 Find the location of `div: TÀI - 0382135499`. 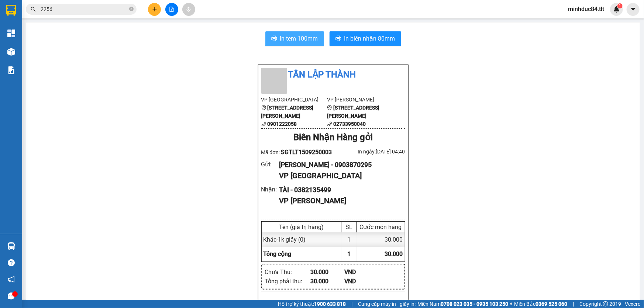

div: TÀI - 0382135499 is located at coordinates (339, 190).